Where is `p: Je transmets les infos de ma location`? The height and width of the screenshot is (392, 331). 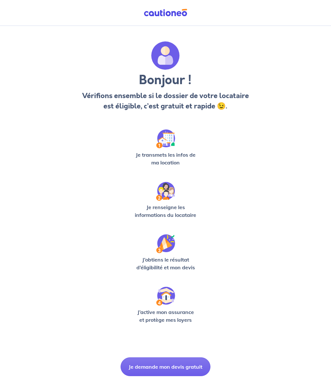
p: Je transmets les infos de ma location is located at coordinates (166, 159).